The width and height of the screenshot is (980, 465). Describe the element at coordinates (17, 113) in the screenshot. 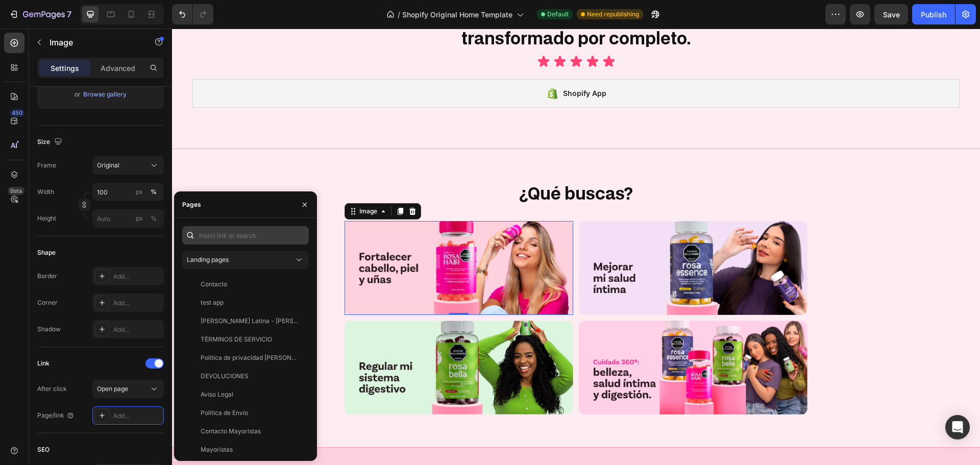

I see `div: 450` at that location.